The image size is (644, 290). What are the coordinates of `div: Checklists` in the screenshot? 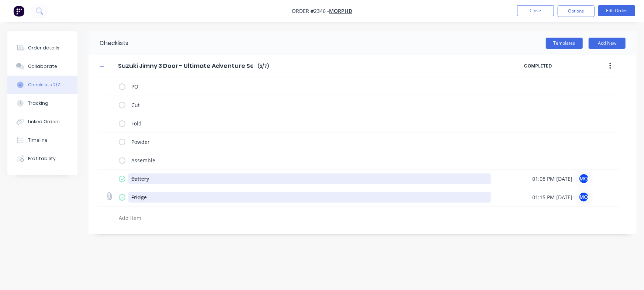 It's located at (109, 43).